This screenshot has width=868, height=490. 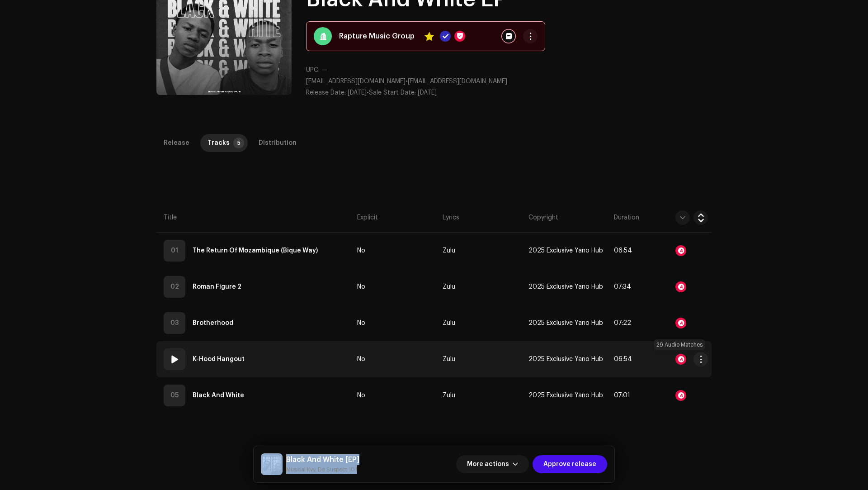 What do you see at coordinates (622, 395) in the screenshot?
I see `span: 07:01` at bounding box center [622, 395].